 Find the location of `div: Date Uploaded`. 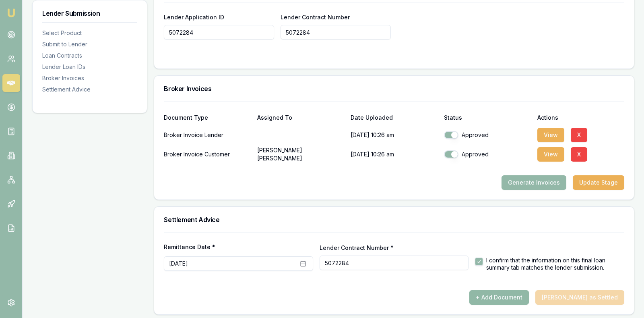

div: Date Uploaded is located at coordinates (394, 118).